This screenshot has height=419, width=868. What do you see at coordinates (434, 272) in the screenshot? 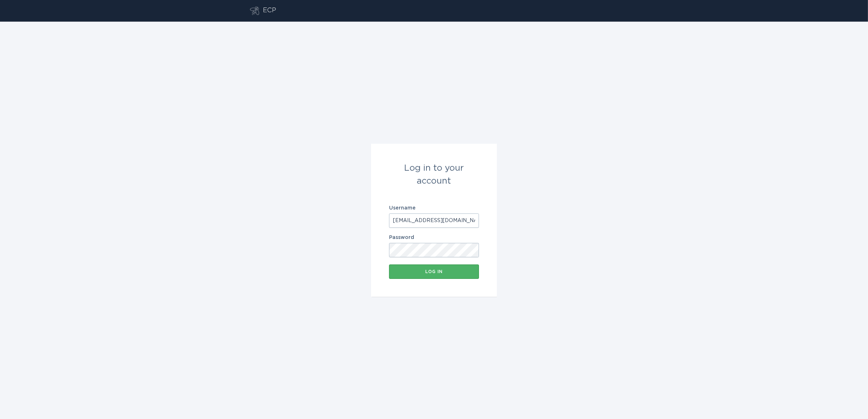
I see `button: Log in` at bounding box center [434, 272].